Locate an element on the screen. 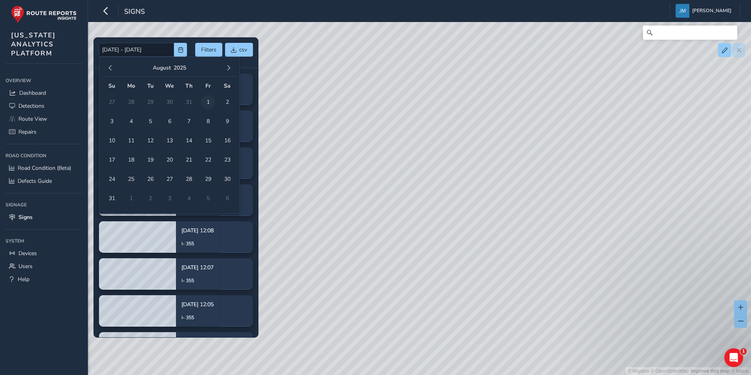  span: 22 is located at coordinates (208, 159).